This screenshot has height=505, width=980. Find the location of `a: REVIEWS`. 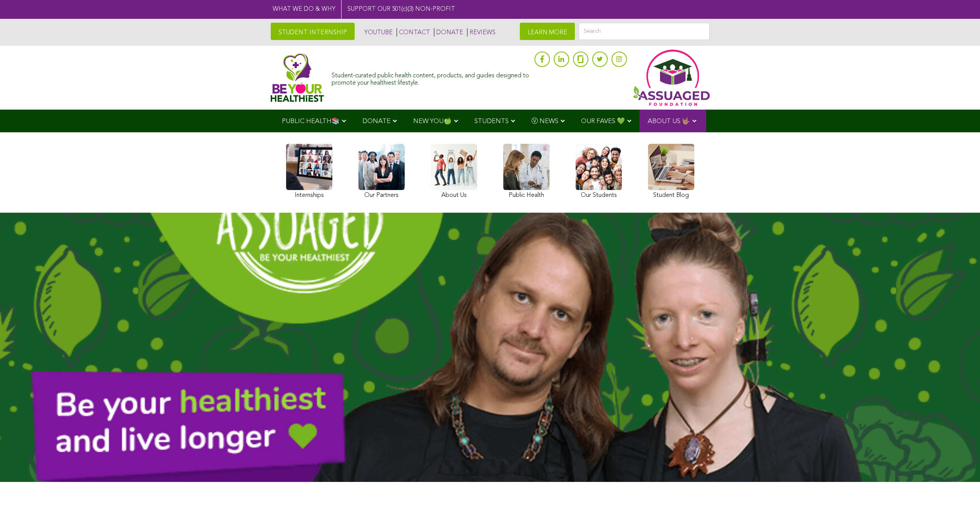

a: REVIEWS is located at coordinates (481, 33).